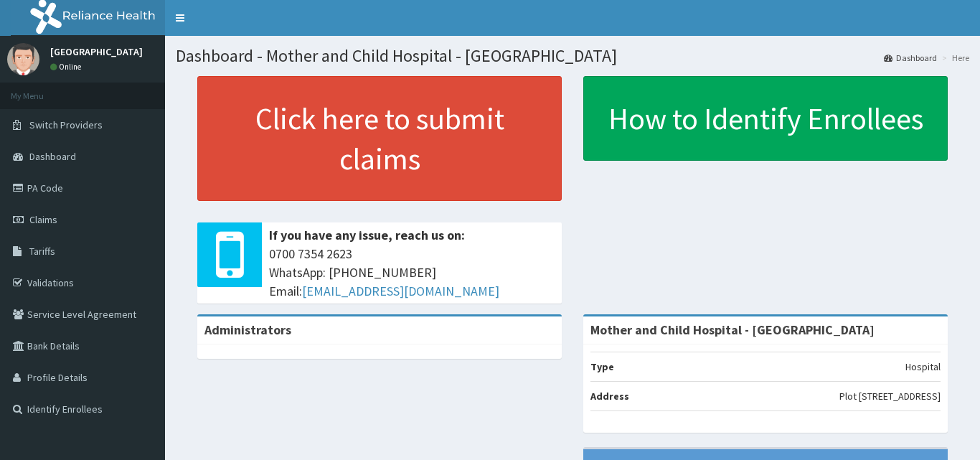 Image resolution: width=980 pixels, height=460 pixels. I want to click on a: Online, so click(67, 67).